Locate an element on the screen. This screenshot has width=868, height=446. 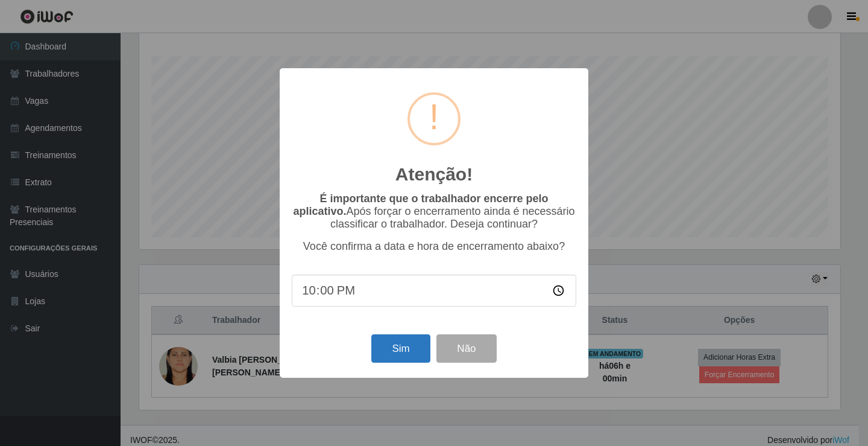
h2: Atenção! is located at coordinates (434, 174).